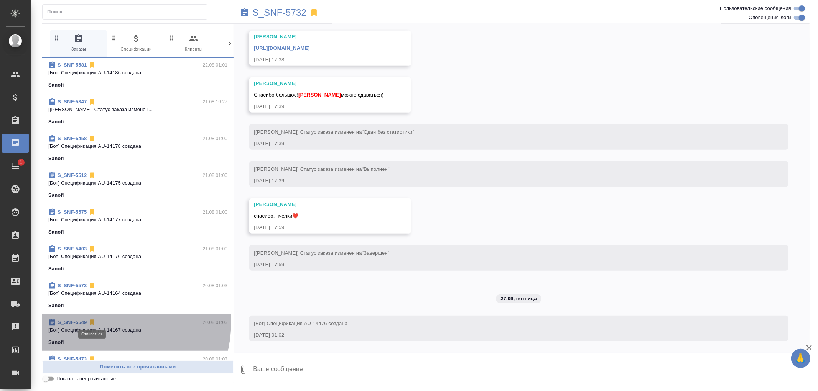  I want to click on a: S_SNF-5473, so click(72, 359).